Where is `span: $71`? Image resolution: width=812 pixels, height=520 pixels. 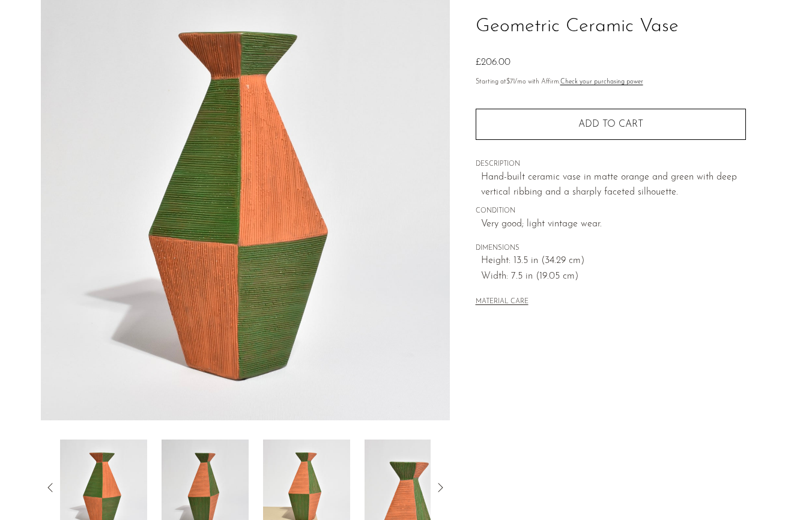 span: $71 is located at coordinates (510, 82).